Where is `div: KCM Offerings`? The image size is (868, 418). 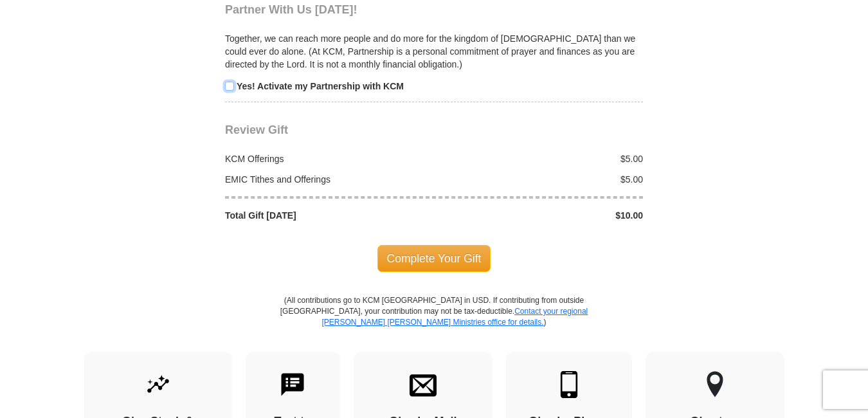
div: KCM Offerings is located at coordinates (327, 159).